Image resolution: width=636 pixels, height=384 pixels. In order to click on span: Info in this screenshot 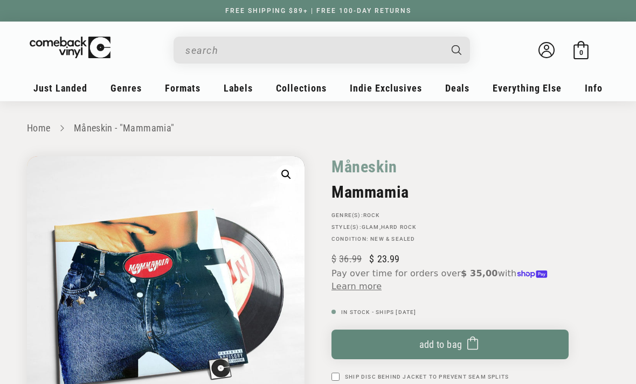, I will do `click(593, 88)`.